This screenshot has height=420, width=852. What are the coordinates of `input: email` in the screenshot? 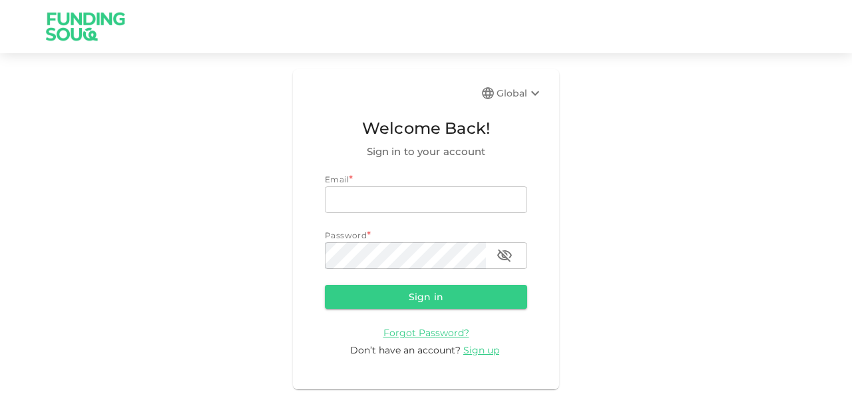 It's located at (426, 200).